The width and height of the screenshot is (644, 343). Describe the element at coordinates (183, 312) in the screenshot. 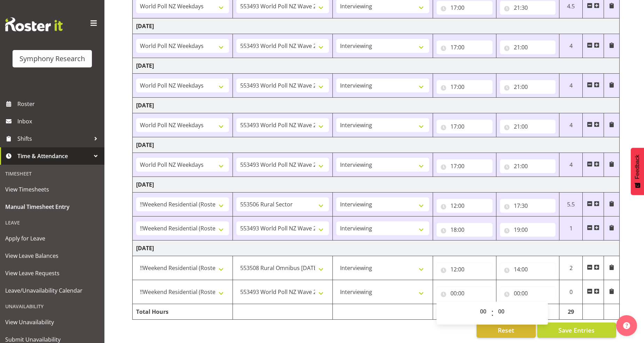

I see `td: Total Hours` at that location.